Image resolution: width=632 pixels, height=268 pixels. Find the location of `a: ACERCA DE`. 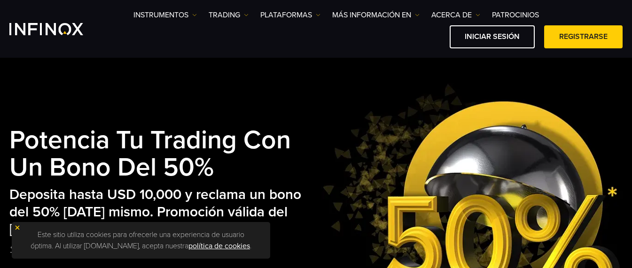

a: ACERCA DE is located at coordinates (456, 15).